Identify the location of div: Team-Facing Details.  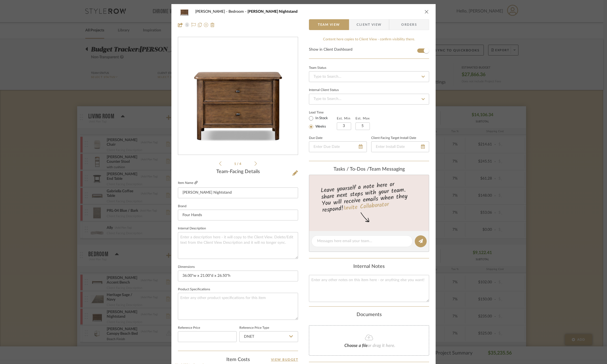
(238, 172).